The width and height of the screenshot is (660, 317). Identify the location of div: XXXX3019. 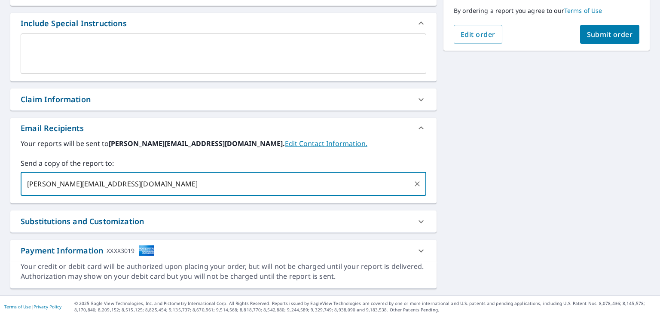
(120, 250).